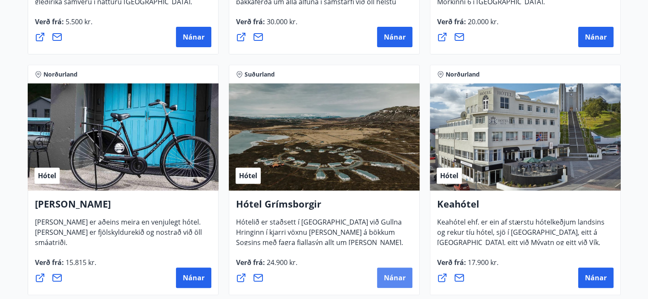 The image size is (648, 299). I want to click on span: 30.000 kr., so click(281, 22).